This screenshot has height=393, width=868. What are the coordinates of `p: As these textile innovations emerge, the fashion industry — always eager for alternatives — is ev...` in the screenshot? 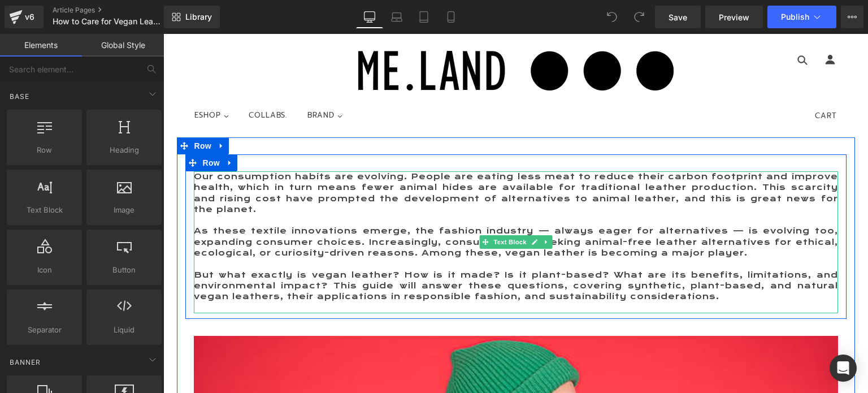 It's located at (353, 208).